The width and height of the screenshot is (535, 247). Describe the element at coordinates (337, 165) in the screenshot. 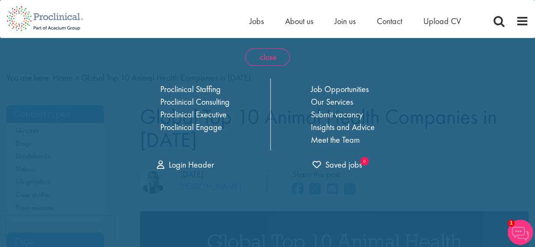

I see `a: 0 jobs in shortlist` at that location.